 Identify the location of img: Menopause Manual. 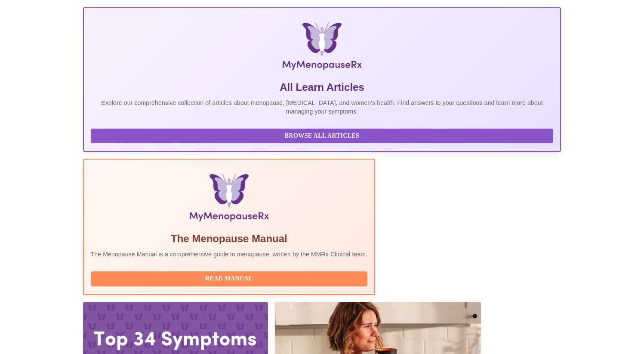
(229, 199).